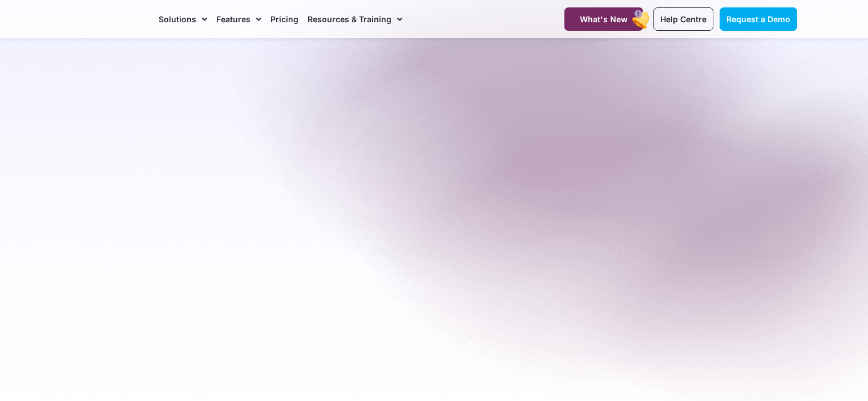 This screenshot has height=401, width=868. I want to click on img: CareMaster Logo, so click(109, 20).